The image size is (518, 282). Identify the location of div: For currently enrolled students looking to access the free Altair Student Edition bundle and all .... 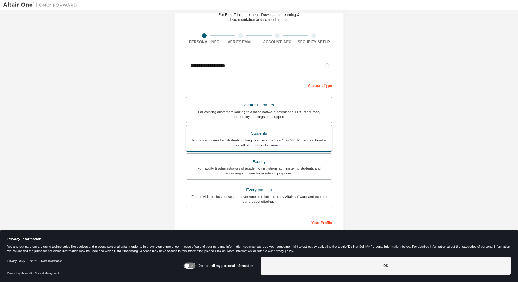
(259, 143).